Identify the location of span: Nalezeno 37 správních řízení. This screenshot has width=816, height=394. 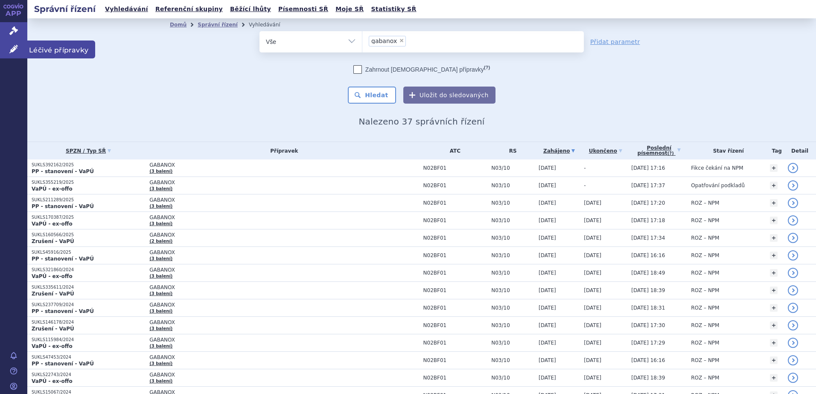
(421, 122).